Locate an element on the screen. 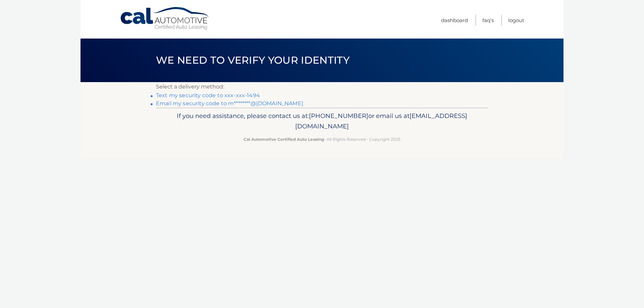  a: Dashboard is located at coordinates (455, 20).